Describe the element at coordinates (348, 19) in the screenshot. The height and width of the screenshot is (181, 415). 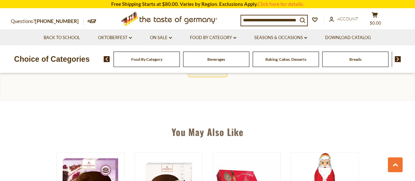
I see `span: Account` at that location.